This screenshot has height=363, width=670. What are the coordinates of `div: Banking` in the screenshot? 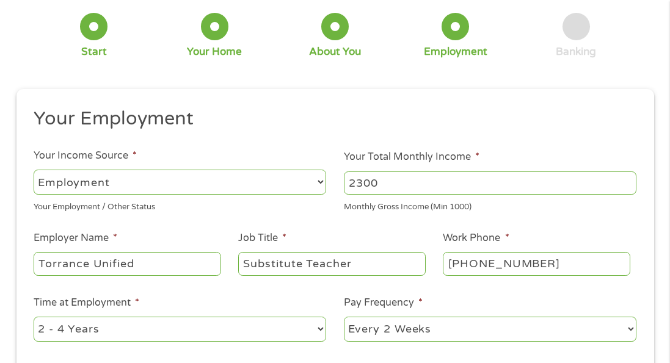 It's located at (576, 52).